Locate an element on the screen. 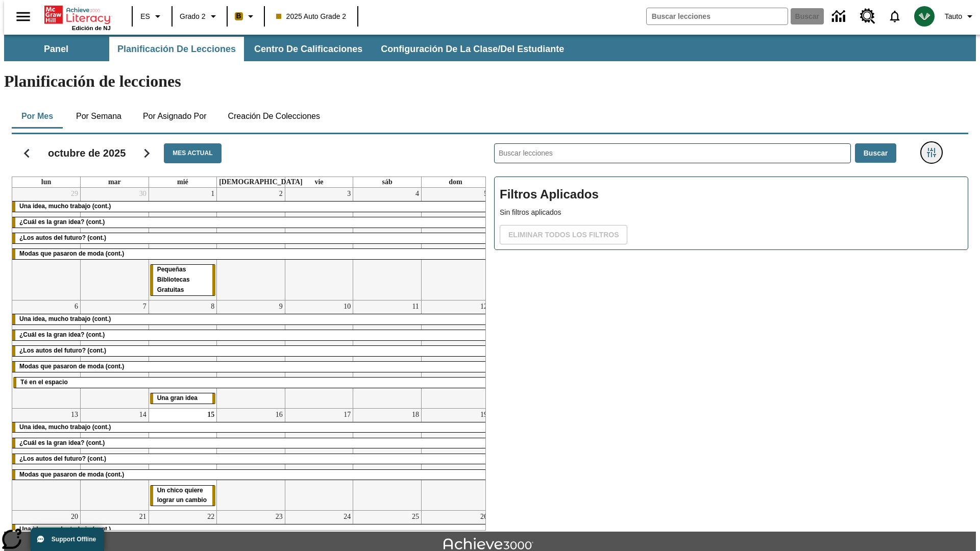  td: 8 de octubre de 2025 is located at coordinates (183, 354).